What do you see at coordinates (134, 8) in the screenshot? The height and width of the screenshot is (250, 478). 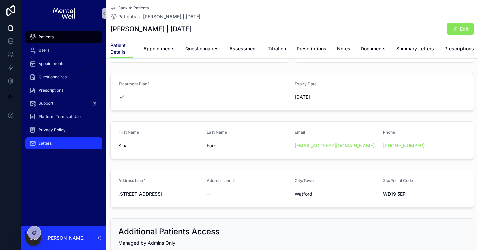 I see `span: Back to Patients` at bounding box center [134, 8].